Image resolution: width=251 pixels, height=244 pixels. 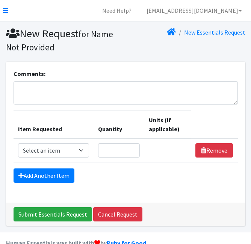 I want to click on a: Remove, so click(x=214, y=150).